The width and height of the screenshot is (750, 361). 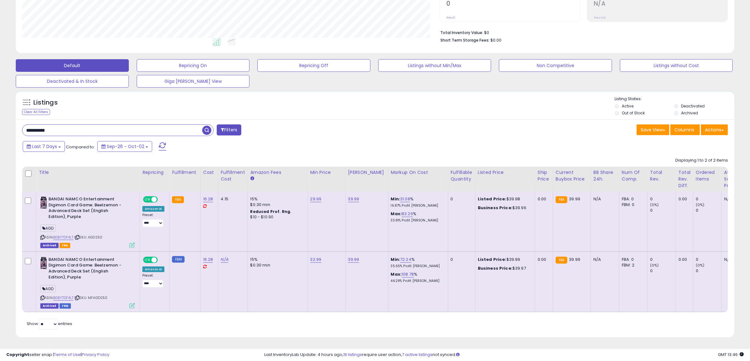 I want to click on button: Repricing Off, so click(x=314, y=66).